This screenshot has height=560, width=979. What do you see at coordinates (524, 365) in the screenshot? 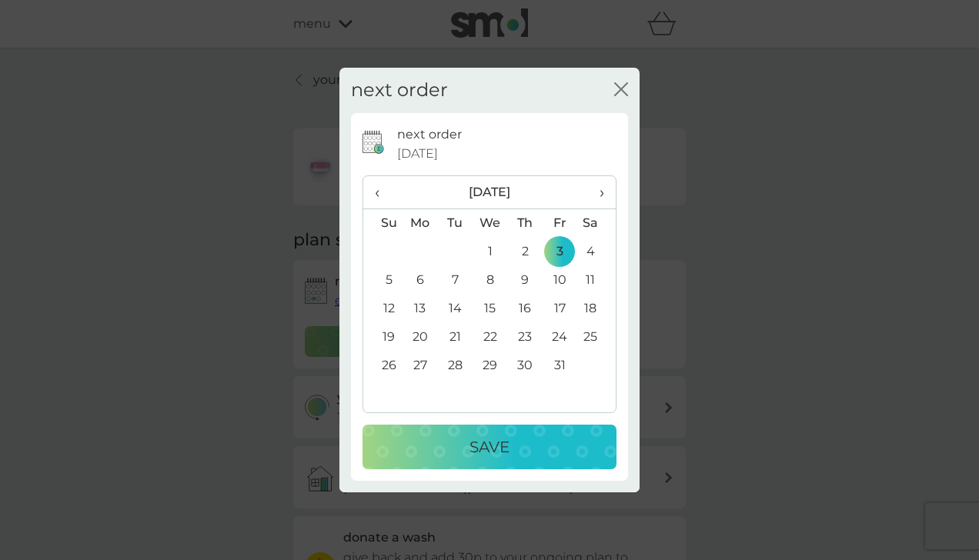
I see `td: 30` at bounding box center [524, 365].